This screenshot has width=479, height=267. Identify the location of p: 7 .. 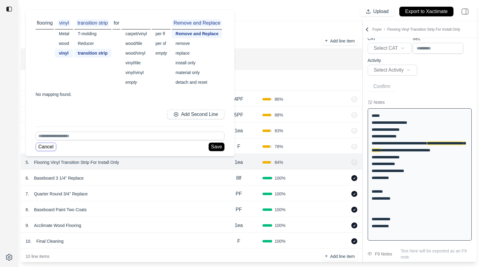
(27, 194).